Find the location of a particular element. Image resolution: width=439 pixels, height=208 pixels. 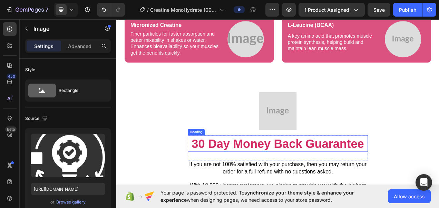

button: 1 product assigned is located at coordinates (332, 10).